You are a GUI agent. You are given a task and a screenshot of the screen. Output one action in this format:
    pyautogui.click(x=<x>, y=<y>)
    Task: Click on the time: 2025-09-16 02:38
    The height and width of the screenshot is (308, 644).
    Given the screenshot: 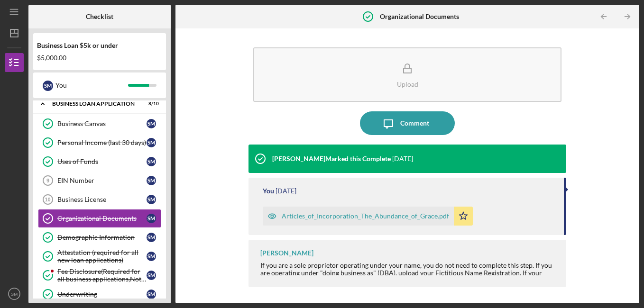 What is the action you would take?
    pyautogui.click(x=286, y=191)
    